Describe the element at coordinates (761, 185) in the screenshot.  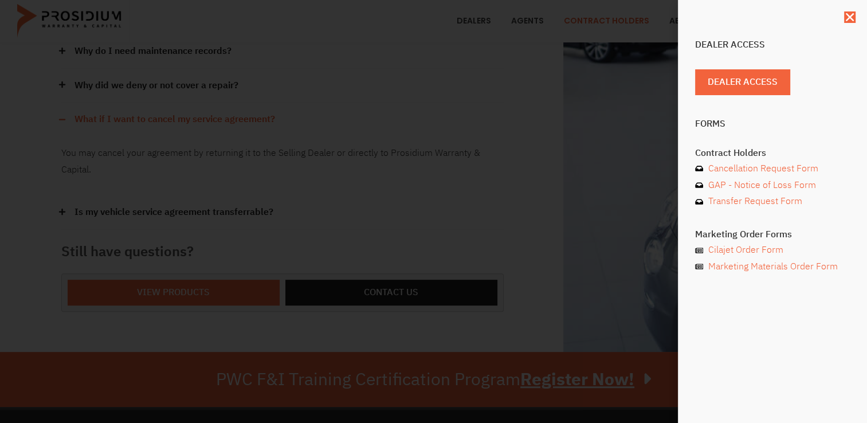
I see `span: GAP - Notice of Loss Form` at that location.